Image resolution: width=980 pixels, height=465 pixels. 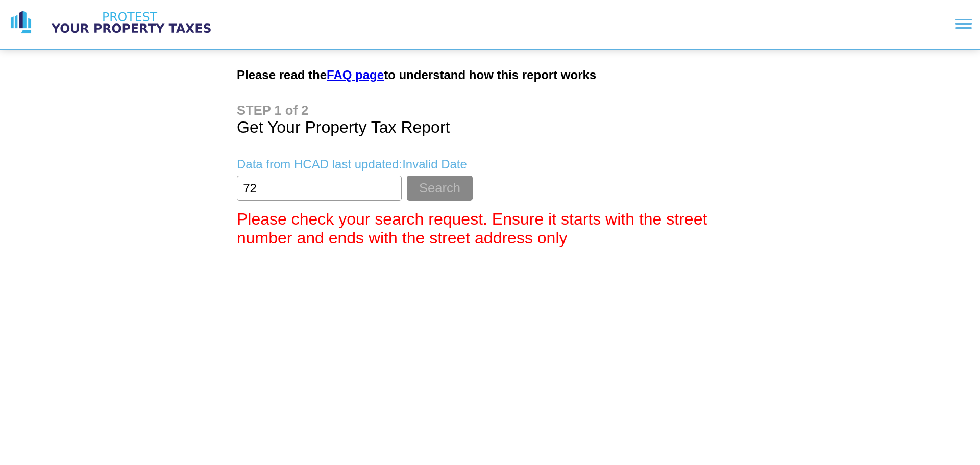 What do you see at coordinates (114, 23) in the screenshot?
I see `a: logo logo text` at bounding box center [114, 23].